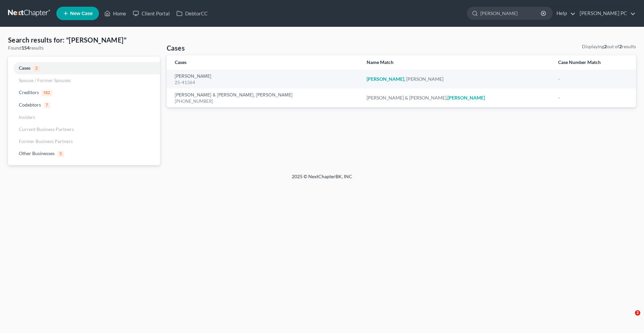  Describe the element at coordinates (29, 92) in the screenshot. I see `span: Creditors` at that location.